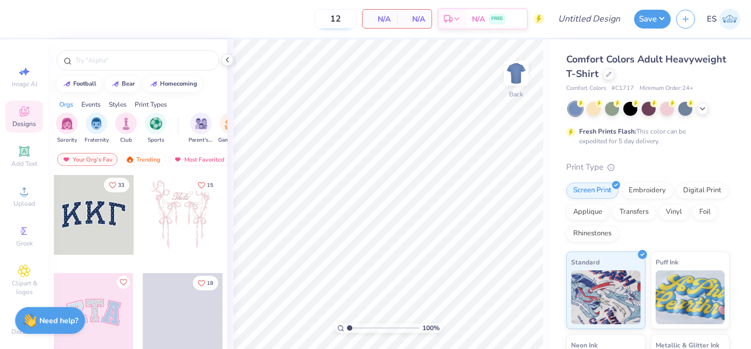 This screenshot has width=751, height=349. Describe the element at coordinates (143, 159) in the screenshot. I see `div: Trending` at that location.